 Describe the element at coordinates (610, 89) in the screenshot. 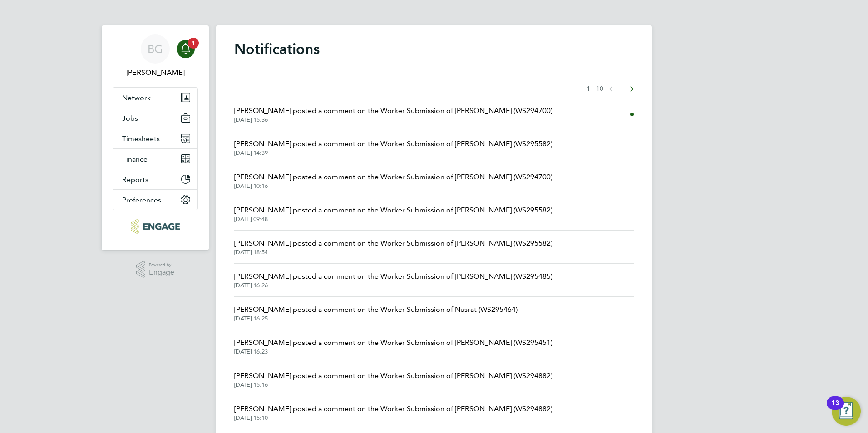

I see `nav: Select page of notifications list` at that location.